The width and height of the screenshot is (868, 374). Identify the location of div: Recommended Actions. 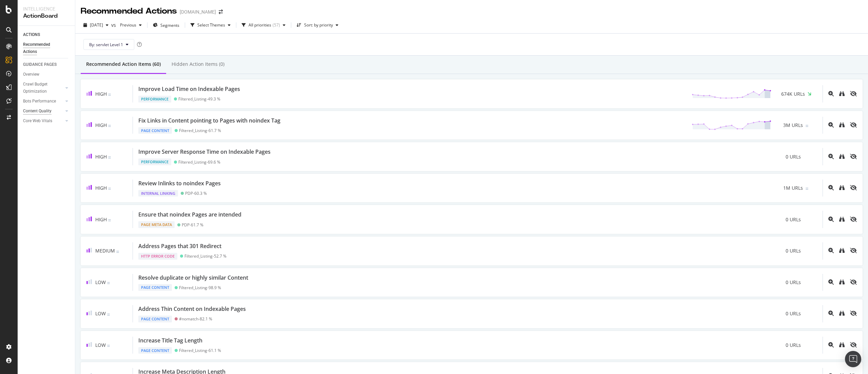
(43, 48).